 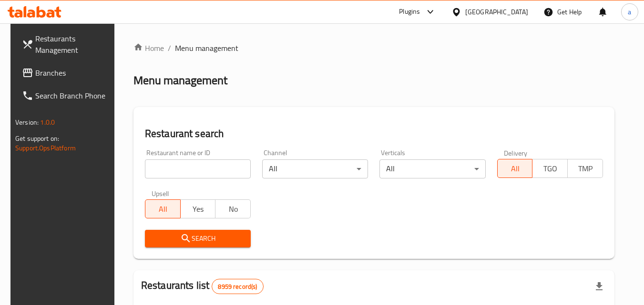 What do you see at coordinates (585, 169) in the screenshot?
I see `span: TMP` at bounding box center [585, 169].